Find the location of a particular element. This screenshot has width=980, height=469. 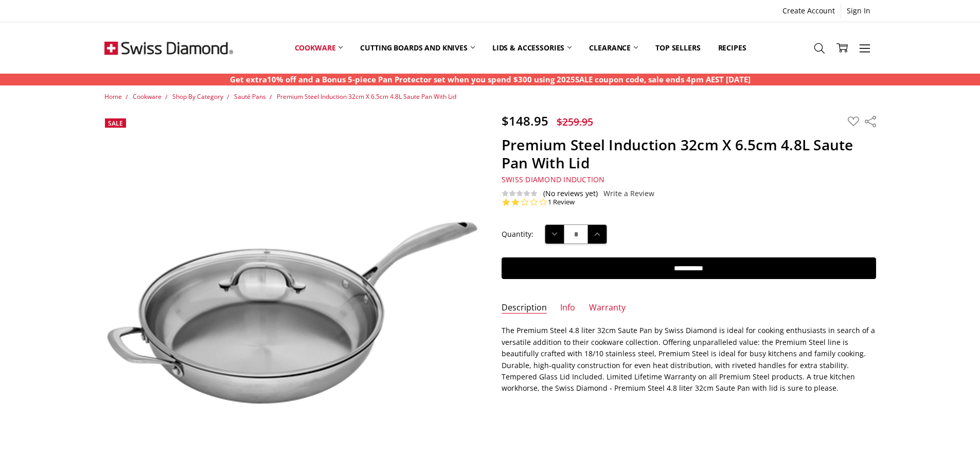

span: Cookware is located at coordinates (147, 96).